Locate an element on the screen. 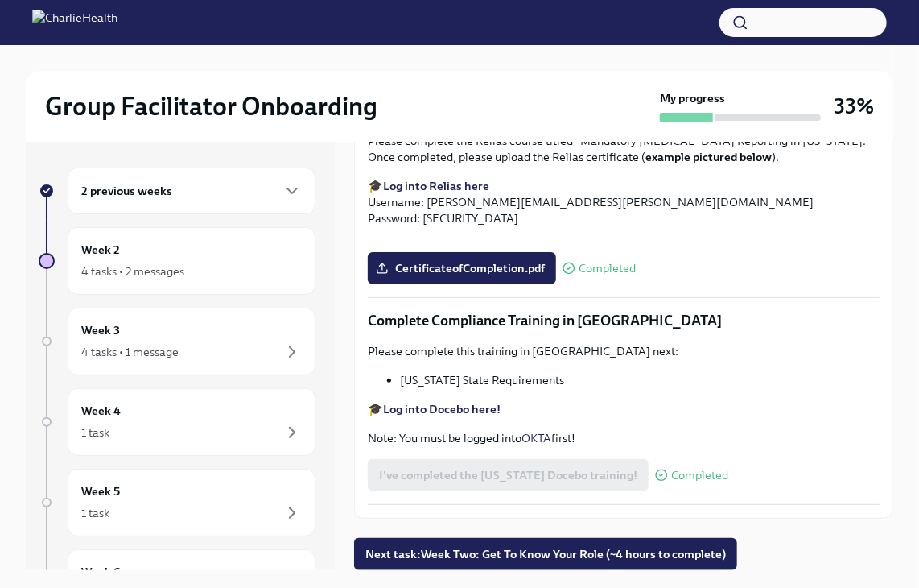  p: Note: You must be logged into first! is located at coordinates (624, 438).